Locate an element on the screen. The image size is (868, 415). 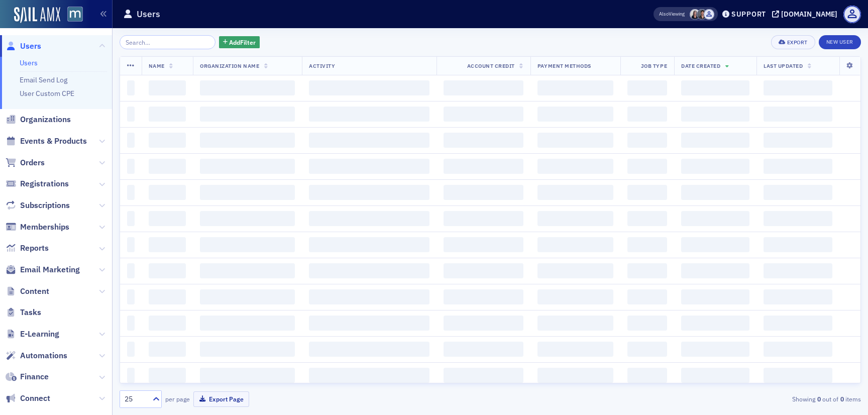
span: Content is located at coordinates (35, 291).